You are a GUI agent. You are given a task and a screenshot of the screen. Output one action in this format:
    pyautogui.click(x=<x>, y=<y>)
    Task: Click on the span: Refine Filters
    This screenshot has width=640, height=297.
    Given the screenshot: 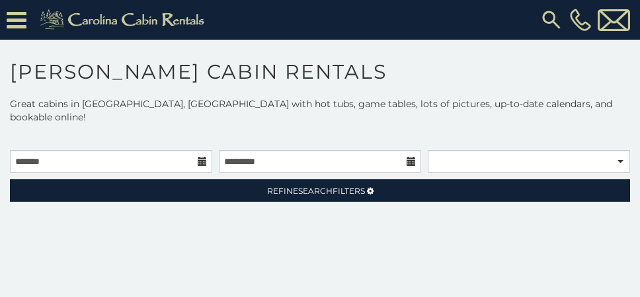 What is the action you would take?
    pyautogui.click(x=316, y=190)
    